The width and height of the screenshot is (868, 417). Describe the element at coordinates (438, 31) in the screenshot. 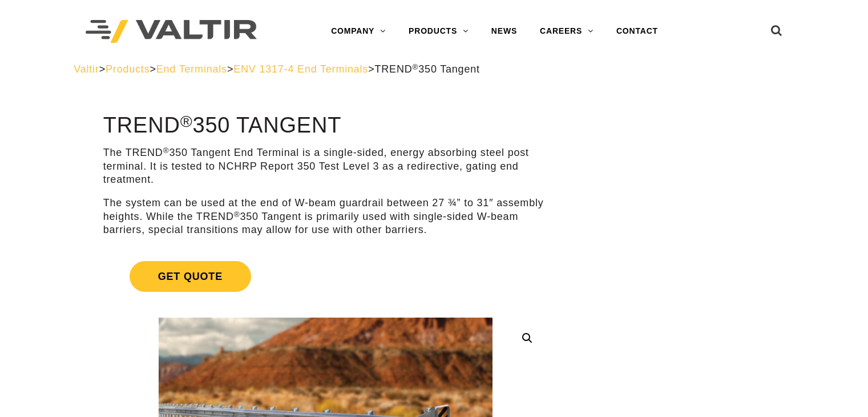

I see `a: PRODUCTS` at that location.